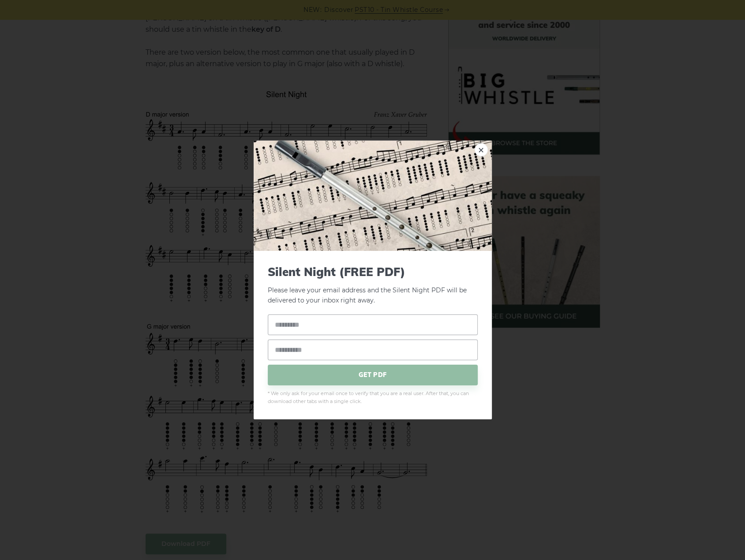  Describe the element at coordinates (373, 272) in the screenshot. I see `span: Silent Night (FREE PDF)` at that location.